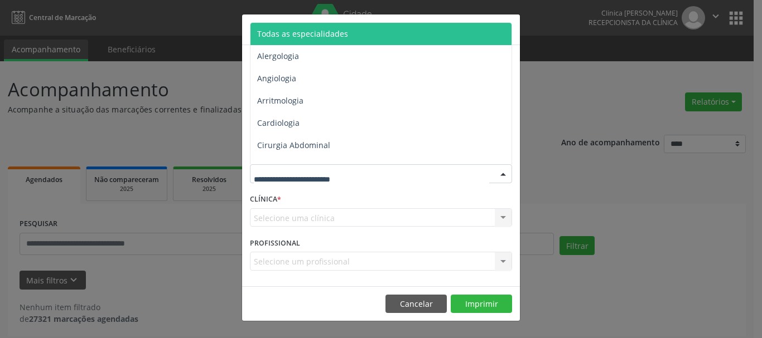 The image size is (762, 338). Describe the element at coordinates (293, 145) in the screenshot. I see `span: Cirurgia Abdominal` at that location.